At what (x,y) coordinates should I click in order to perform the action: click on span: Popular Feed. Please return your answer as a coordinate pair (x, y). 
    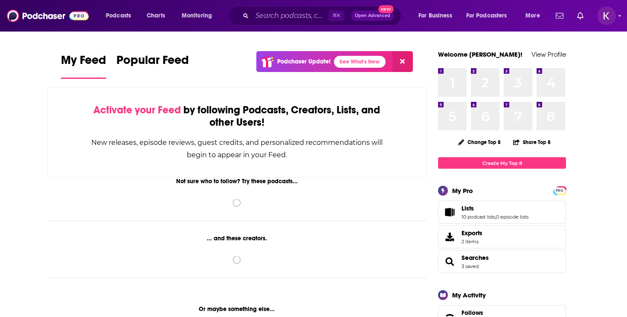
    Looking at the image, I should click on (153, 63).